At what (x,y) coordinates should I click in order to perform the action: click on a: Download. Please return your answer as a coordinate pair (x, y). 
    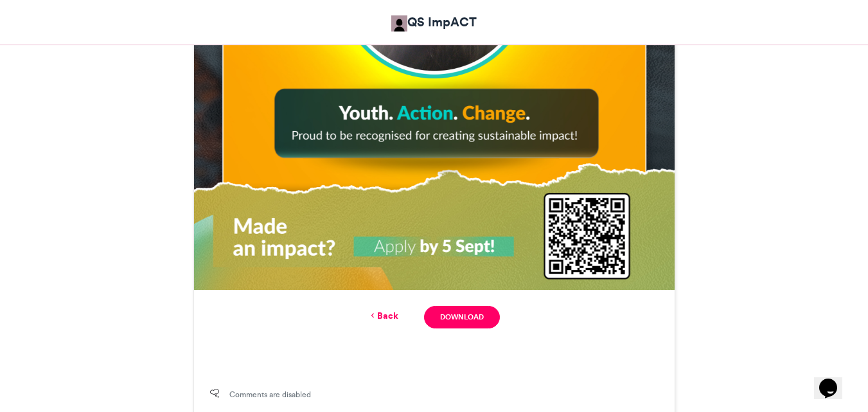
    Looking at the image, I should click on (461, 317).